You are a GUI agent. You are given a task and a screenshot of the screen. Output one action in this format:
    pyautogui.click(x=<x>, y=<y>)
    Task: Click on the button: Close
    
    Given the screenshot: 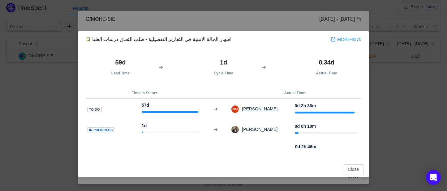 What is the action you would take?
    pyautogui.click(x=353, y=169)
    